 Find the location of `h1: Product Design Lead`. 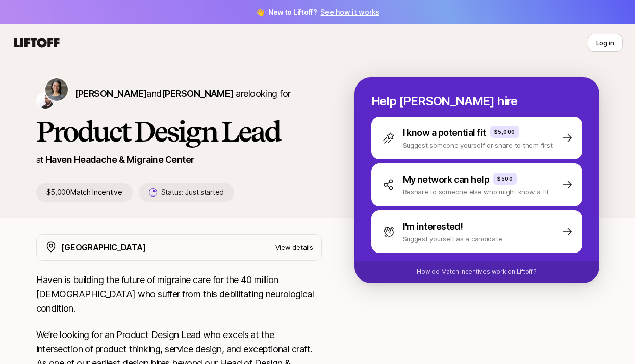

h1: Product Design Lead is located at coordinates (179, 132).